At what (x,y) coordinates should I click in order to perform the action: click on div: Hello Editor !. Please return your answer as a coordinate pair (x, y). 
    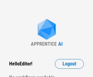
    Looking at the image, I should click on (21, 64).